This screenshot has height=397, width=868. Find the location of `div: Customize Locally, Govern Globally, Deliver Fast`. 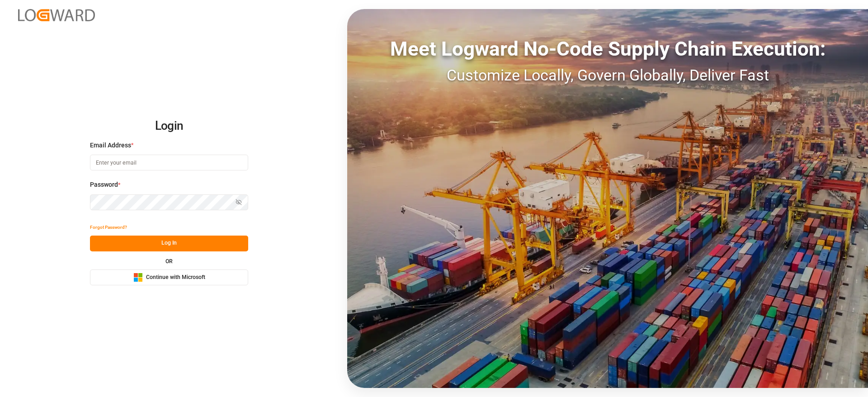

div: Customize Locally, Govern Globally, Deliver Fast is located at coordinates (608, 75).